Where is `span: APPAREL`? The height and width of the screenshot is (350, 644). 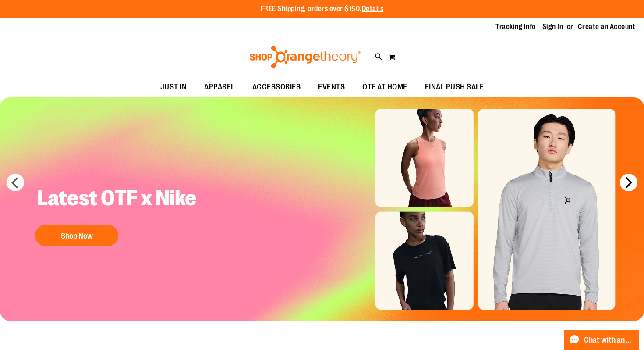
span: APPAREL is located at coordinates (220, 87).